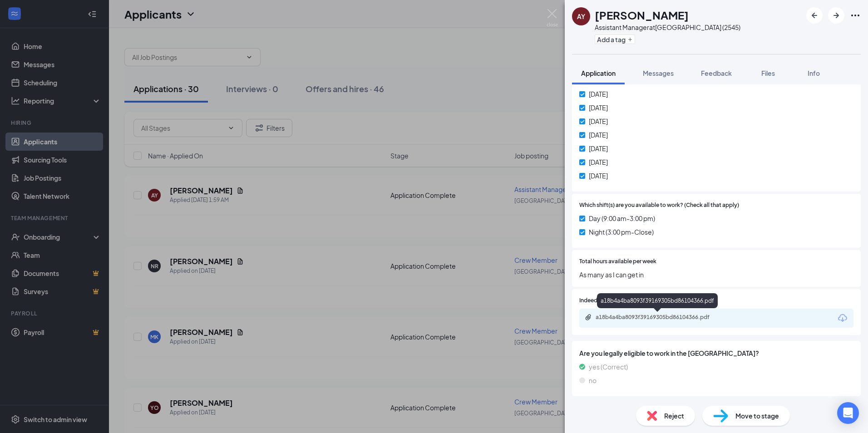  I want to click on span: Reject, so click(674, 416).